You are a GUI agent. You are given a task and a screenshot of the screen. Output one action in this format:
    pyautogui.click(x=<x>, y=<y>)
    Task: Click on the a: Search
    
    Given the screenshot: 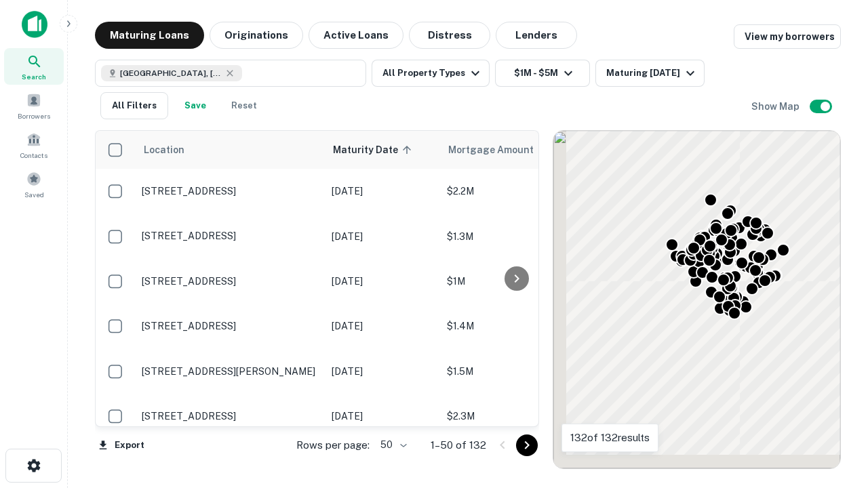 What is the action you would take?
    pyautogui.click(x=33, y=66)
    